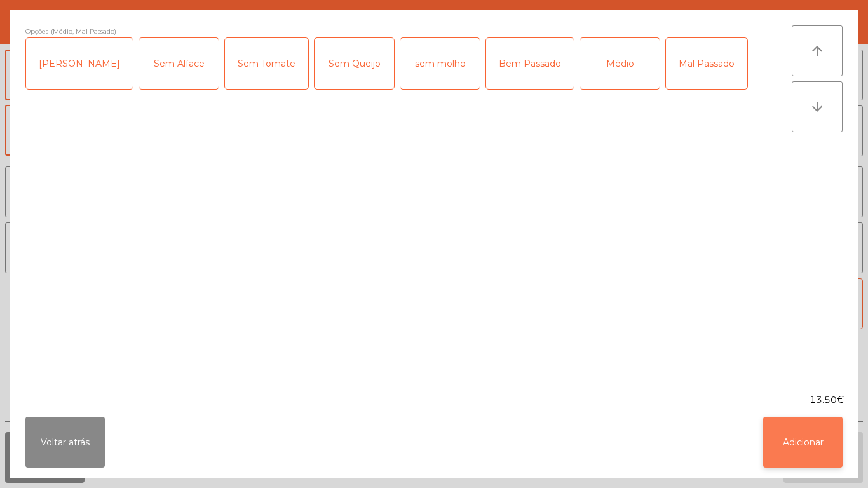 This screenshot has width=868, height=488. I want to click on button: arrow_upward, so click(818, 50).